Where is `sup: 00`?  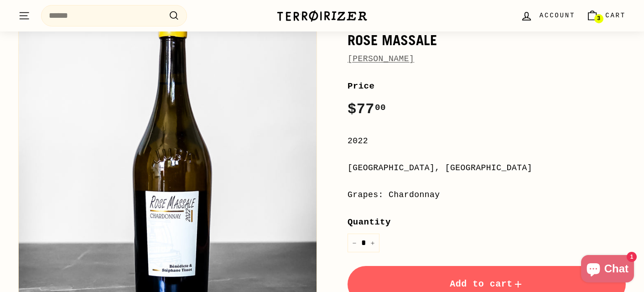
sup: 00 is located at coordinates (380, 108).